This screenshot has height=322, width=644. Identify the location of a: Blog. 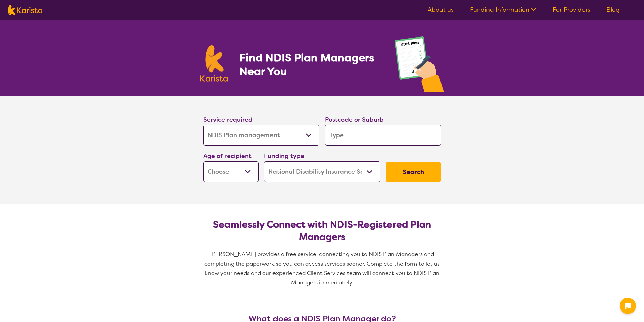
(613, 10).